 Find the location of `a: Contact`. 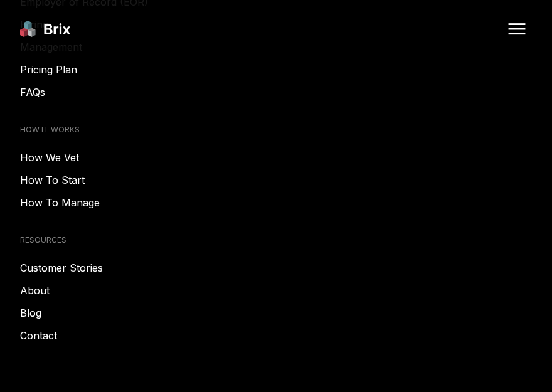

a: Contact is located at coordinates (276, 336).